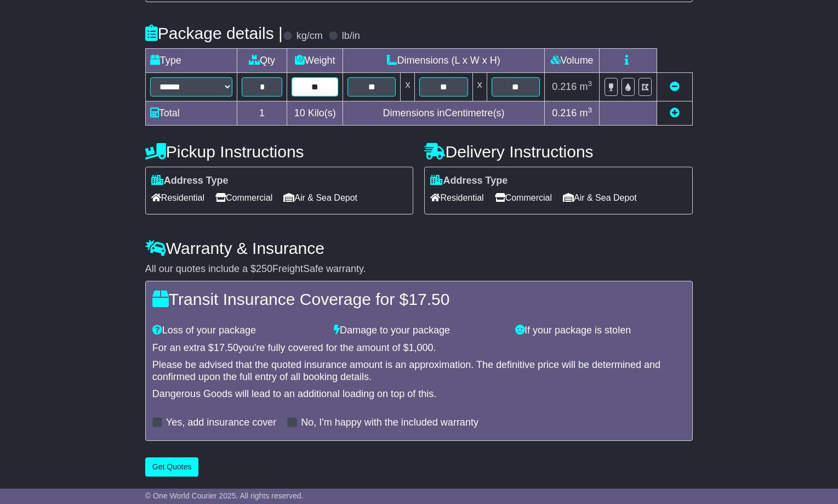 This screenshot has width=838, height=504. What do you see at coordinates (390, 422) in the screenshot?
I see `label: No, I'm happy with the included warranty` at bounding box center [390, 422].